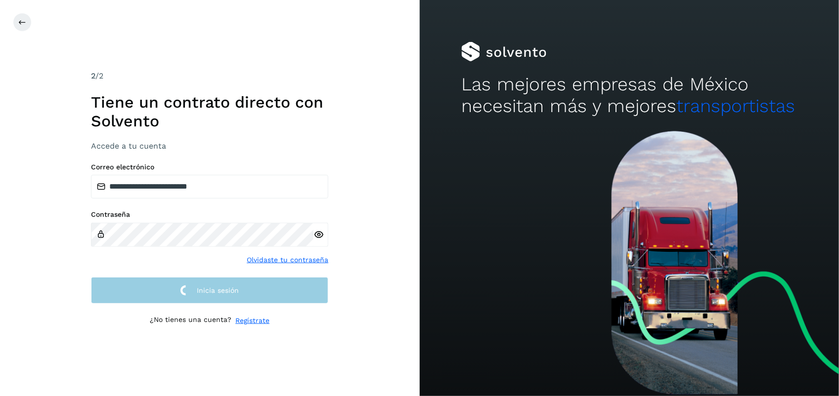  Describe the element at coordinates (210, 76) in the screenshot. I see `div: /2` at that location.